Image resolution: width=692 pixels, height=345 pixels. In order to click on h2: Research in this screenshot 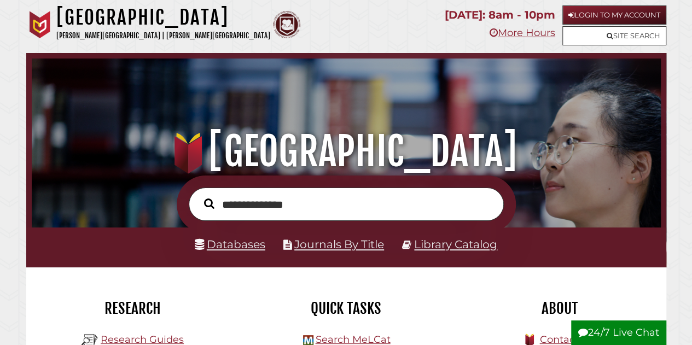, I will do `click(133, 309)`.